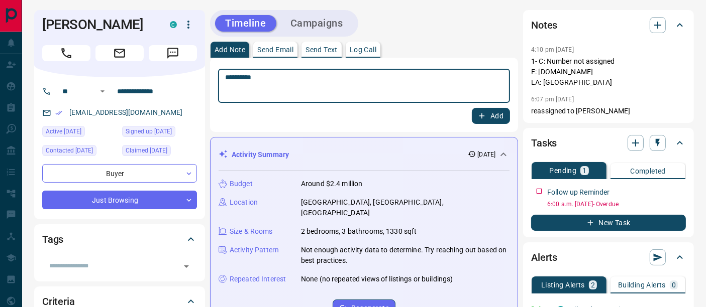 This screenshot has height=307, width=706. Describe the element at coordinates (608, 25) in the screenshot. I see `div: Notes` at that location.